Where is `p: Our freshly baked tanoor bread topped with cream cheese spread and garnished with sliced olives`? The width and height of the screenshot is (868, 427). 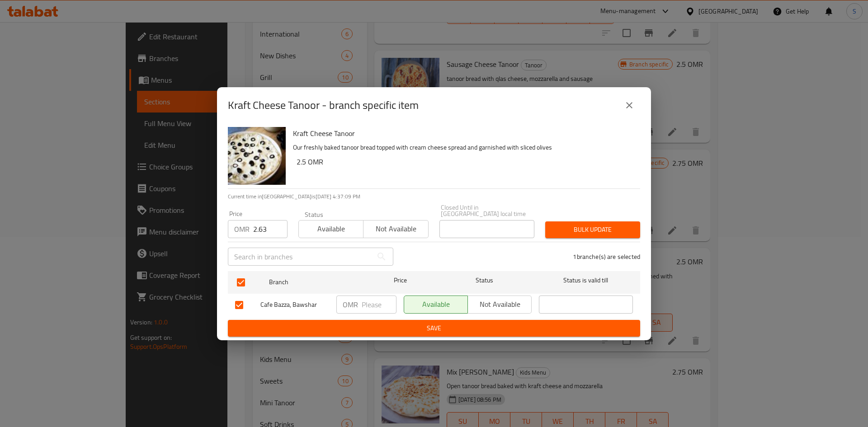
p: Our freshly baked tanoor bread topped with cream cheese spread and garnished with sliced olives is located at coordinates (463, 147).